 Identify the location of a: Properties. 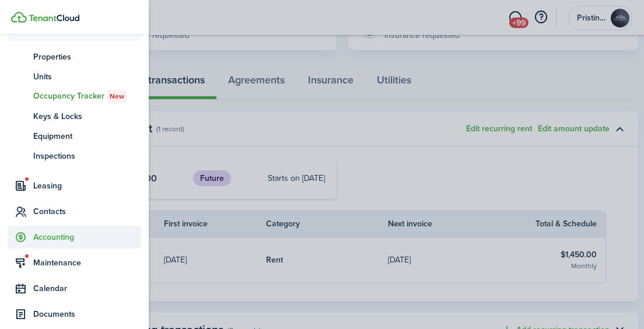
(74, 56).